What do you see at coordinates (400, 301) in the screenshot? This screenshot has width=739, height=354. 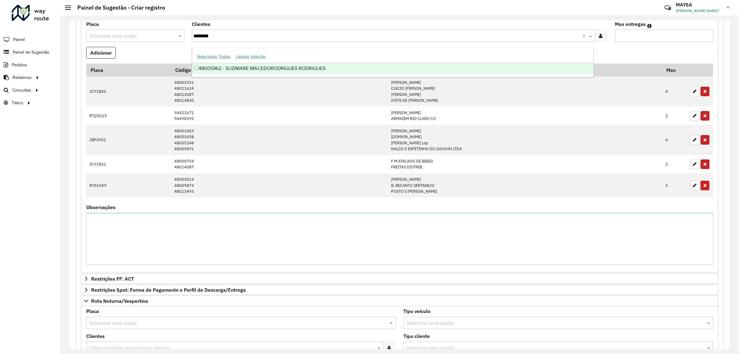 I see `a: Rota Noturna/Vespertina` at bounding box center [400, 301].